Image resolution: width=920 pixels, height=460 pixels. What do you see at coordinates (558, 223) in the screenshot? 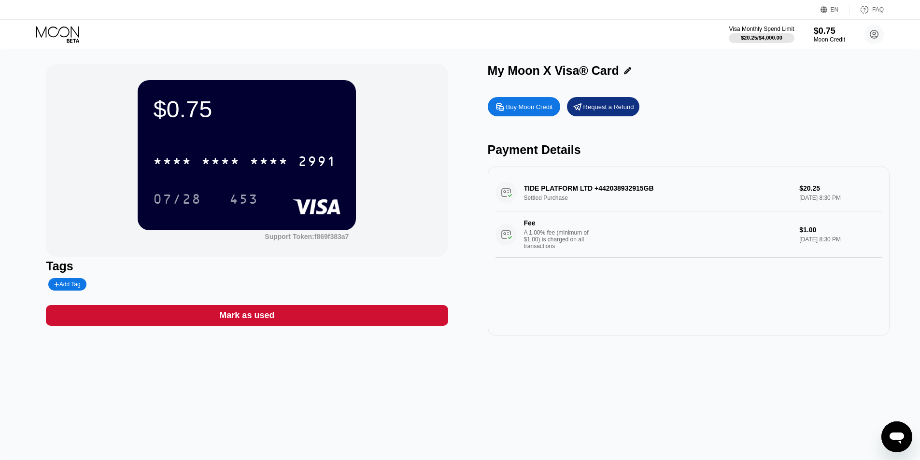
I see `div: Fee` at bounding box center [558, 223].